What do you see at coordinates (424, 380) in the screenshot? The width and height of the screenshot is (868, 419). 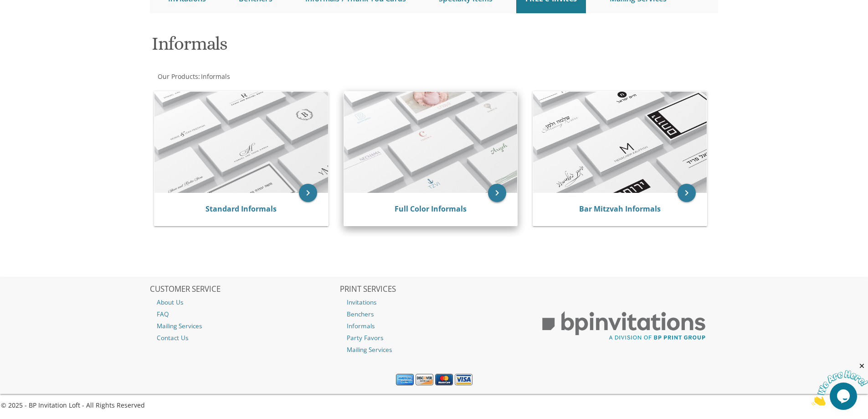 I see `img: Discover` at bounding box center [424, 380].